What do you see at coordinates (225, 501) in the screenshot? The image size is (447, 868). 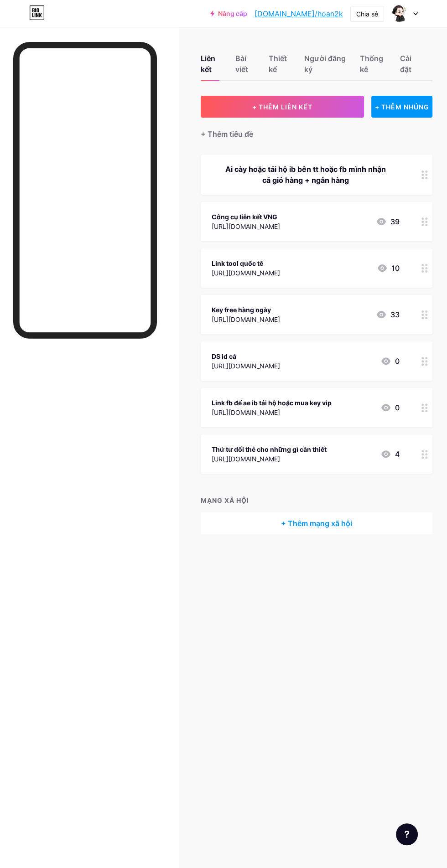 I see `font: MẠNG XÃ HỘI` at bounding box center [225, 501].